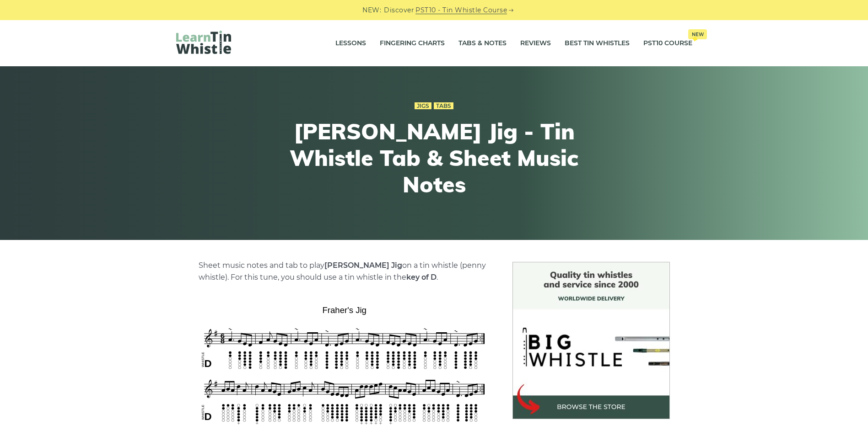 Image resolution: width=868 pixels, height=436 pixels. What do you see at coordinates (591, 341) in the screenshot?
I see `img: BigWhistle Tin Whistle Store` at bounding box center [591, 341].